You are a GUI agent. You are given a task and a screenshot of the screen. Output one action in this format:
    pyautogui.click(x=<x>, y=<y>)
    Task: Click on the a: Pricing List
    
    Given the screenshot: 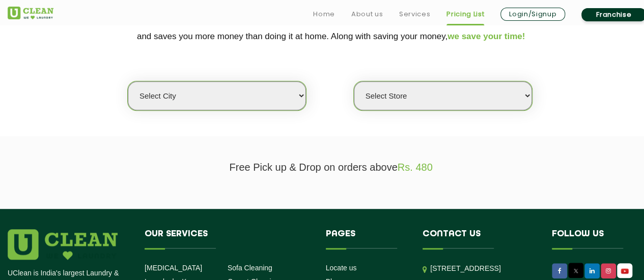 What is the action you would take?
    pyautogui.click(x=465, y=14)
    